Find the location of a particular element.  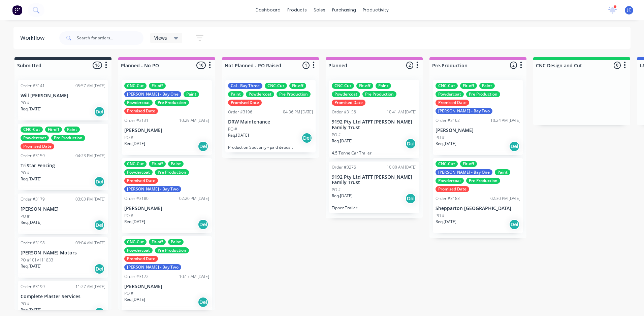

div: Order #3183 is located at coordinates (448, 199).